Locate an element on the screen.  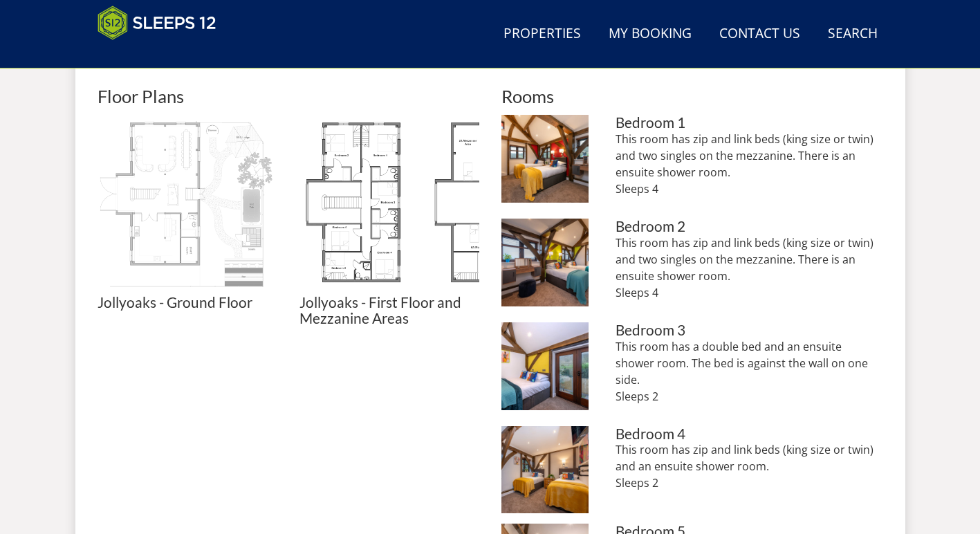
h3: Bedroom 1 is located at coordinates (749, 122).